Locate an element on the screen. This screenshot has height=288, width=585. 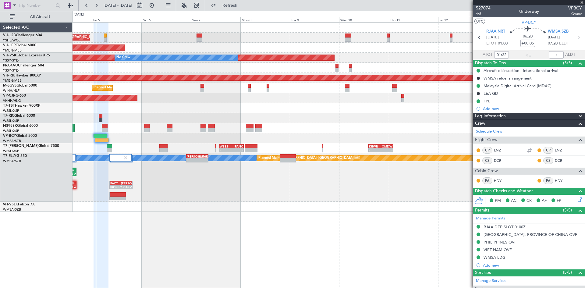
div: No Crew is located at coordinates (123, 58).